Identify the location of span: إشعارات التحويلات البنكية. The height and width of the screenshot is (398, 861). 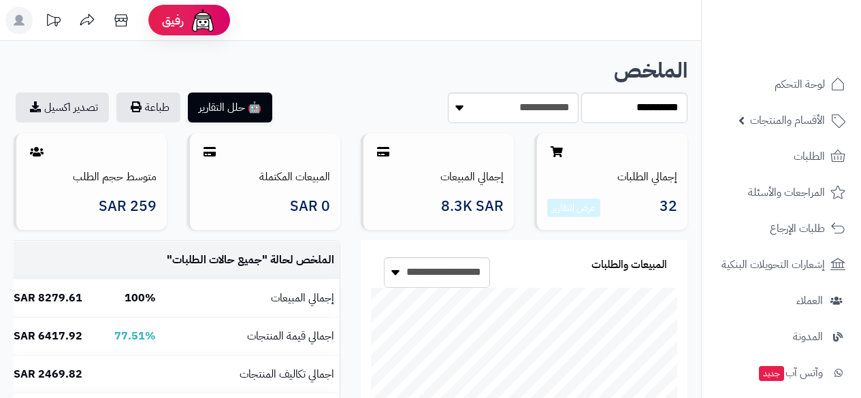
(773, 265).